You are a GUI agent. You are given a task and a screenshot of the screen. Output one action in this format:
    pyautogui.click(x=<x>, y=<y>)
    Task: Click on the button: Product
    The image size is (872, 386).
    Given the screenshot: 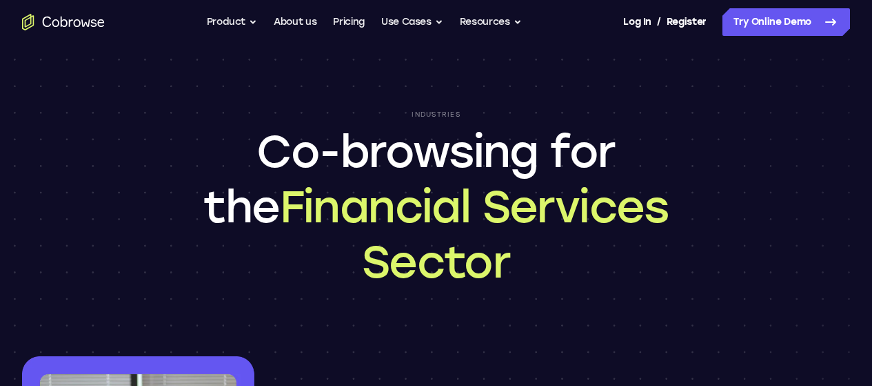 What is the action you would take?
    pyautogui.click(x=232, y=22)
    